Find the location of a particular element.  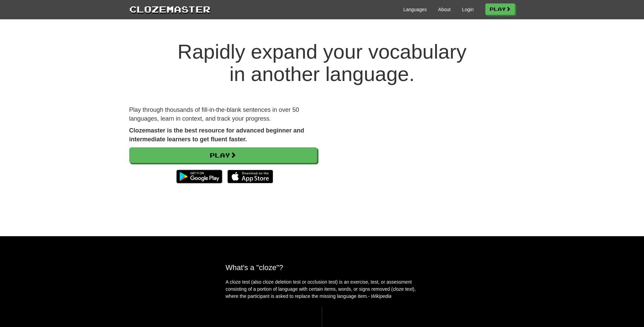

img: Get it on Google Play is located at coordinates (199, 176).